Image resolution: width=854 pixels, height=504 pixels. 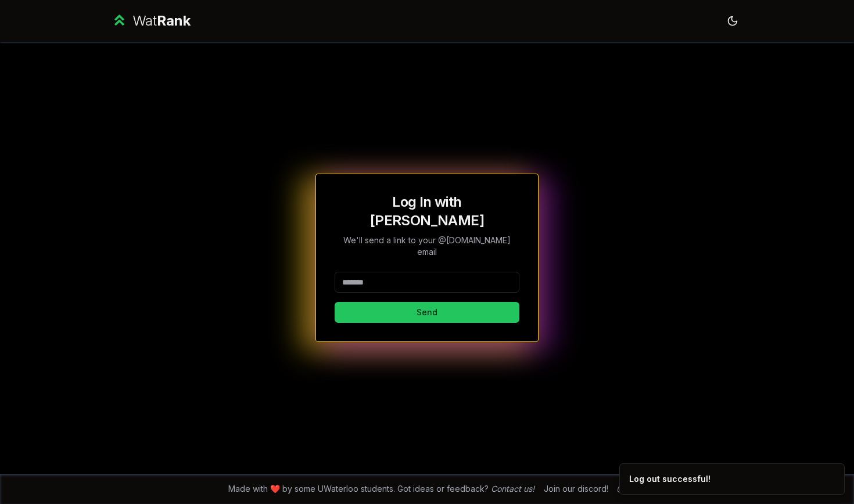 I want to click on a: Contact us!, so click(x=513, y=488).